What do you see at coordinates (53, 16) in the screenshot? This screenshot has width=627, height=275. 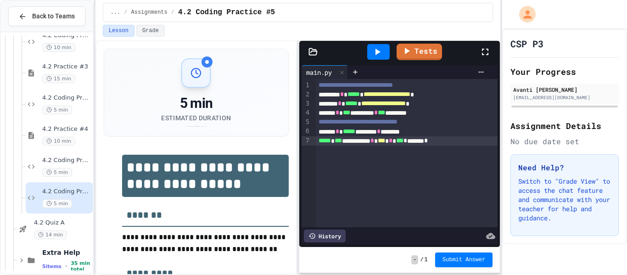 I see `span: Back to Teams` at bounding box center [53, 16].